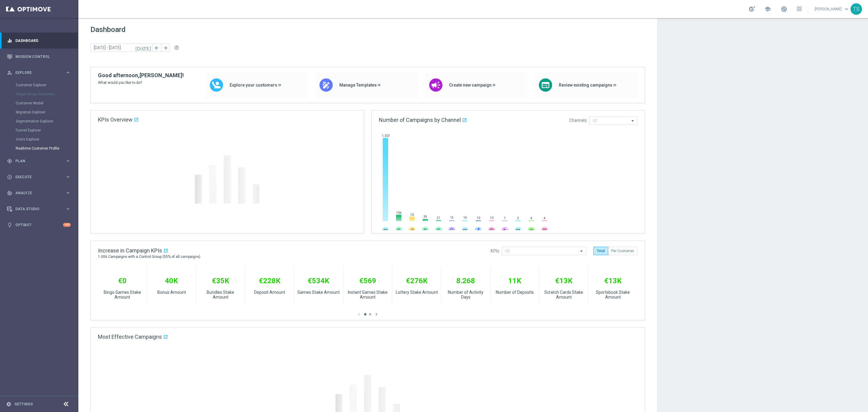 This screenshot has width=868, height=412. What do you see at coordinates (39, 161) in the screenshot?
I see `div: gps_fixed Plan keyboard_arrow_right` at bounding box center [39, 161].